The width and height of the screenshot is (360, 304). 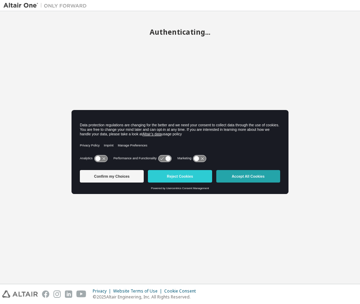 I want to click on img: youtube.svg, so click(x=81, y=294).